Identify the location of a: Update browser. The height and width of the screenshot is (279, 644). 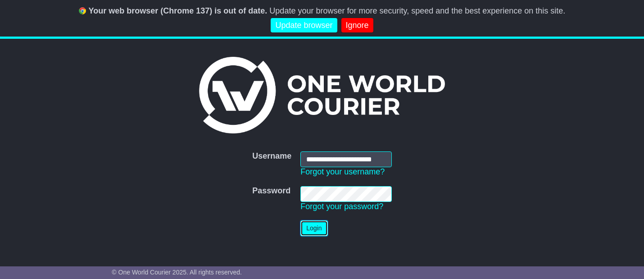
(304, 25).